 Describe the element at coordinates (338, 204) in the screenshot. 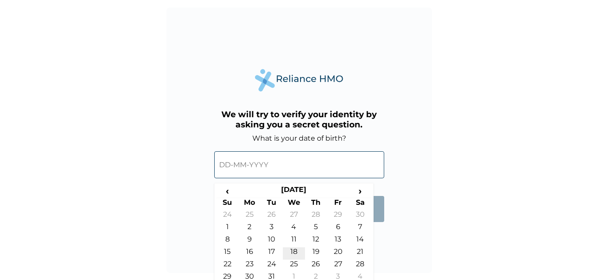

I see `th: Fr` at that location.